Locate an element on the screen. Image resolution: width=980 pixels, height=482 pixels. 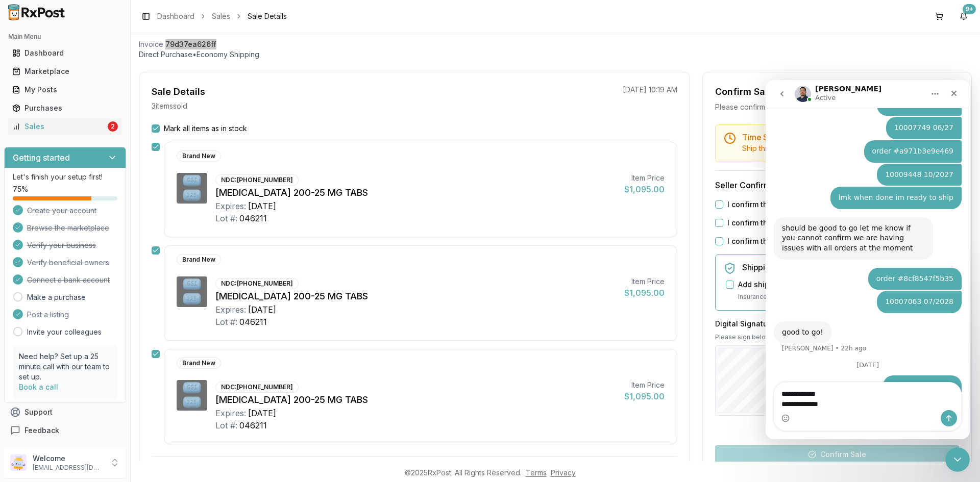
div: good to go! is located at coordinates (37, 253).